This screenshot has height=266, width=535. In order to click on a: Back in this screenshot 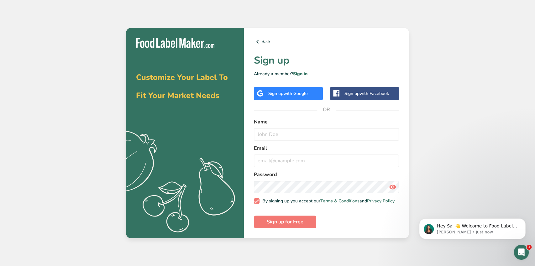, I will do `click(326, 42)`.